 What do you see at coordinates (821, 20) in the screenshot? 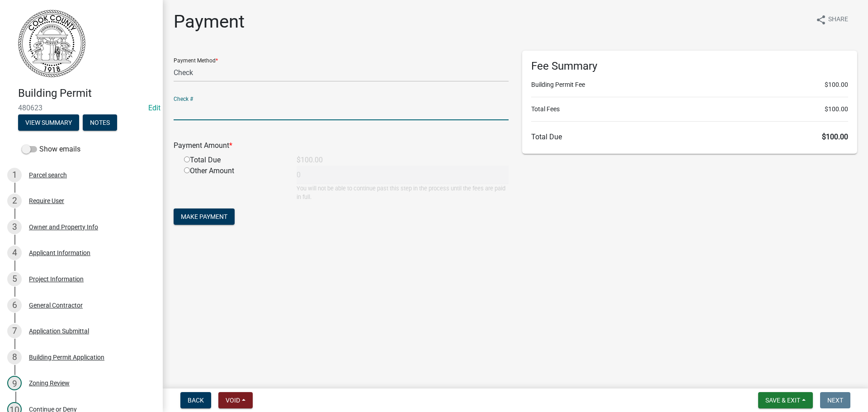
I see `i: share` at bounding box center [821, 20].